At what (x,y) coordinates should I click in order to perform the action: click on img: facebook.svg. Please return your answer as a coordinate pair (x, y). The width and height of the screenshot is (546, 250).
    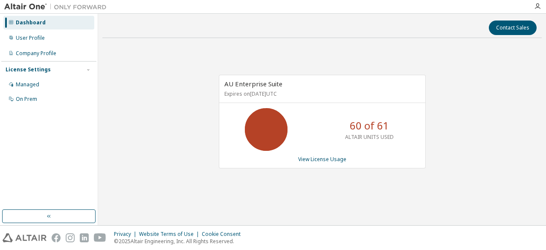
    Looking at the image, I should click on (56, 237).